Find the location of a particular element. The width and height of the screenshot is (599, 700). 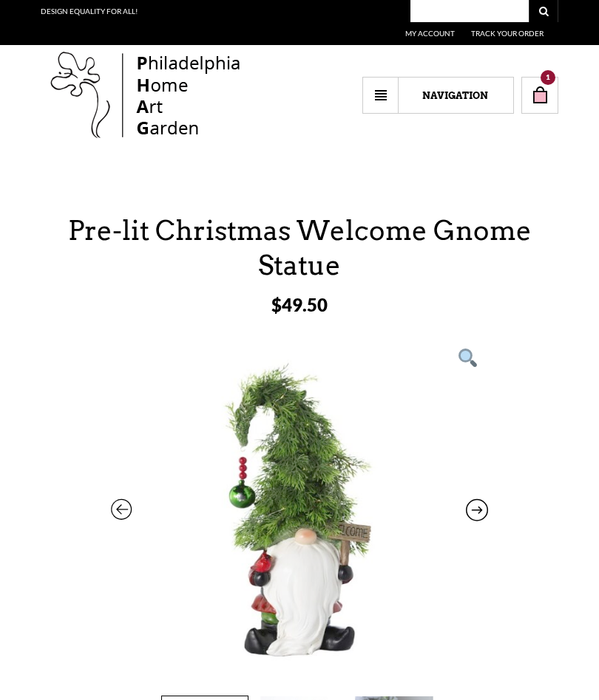

span: 1 is located at coordinates (548, 78).